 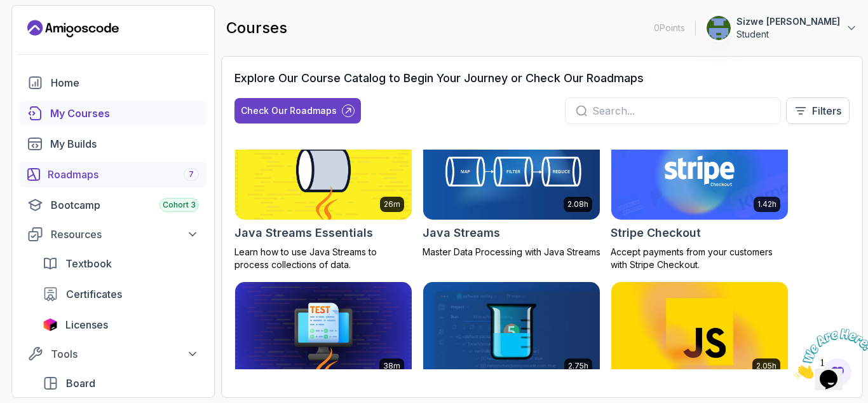 What do you see at coordinates (577, 204) in the screenshot?
I see `p: 2.08h` at bounding box center [577, 204].